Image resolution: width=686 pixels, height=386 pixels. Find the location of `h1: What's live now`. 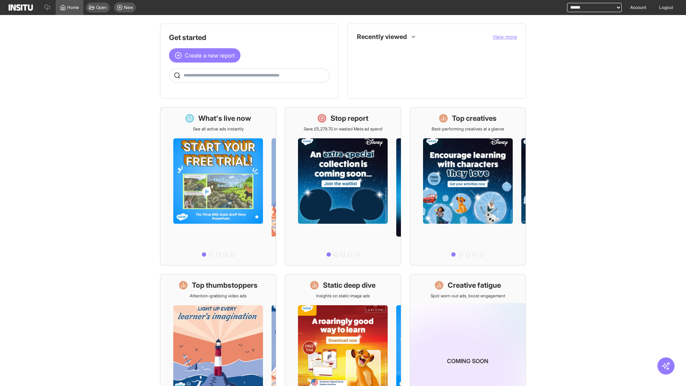

h1: What's live now is located at coordinates (225, 118).